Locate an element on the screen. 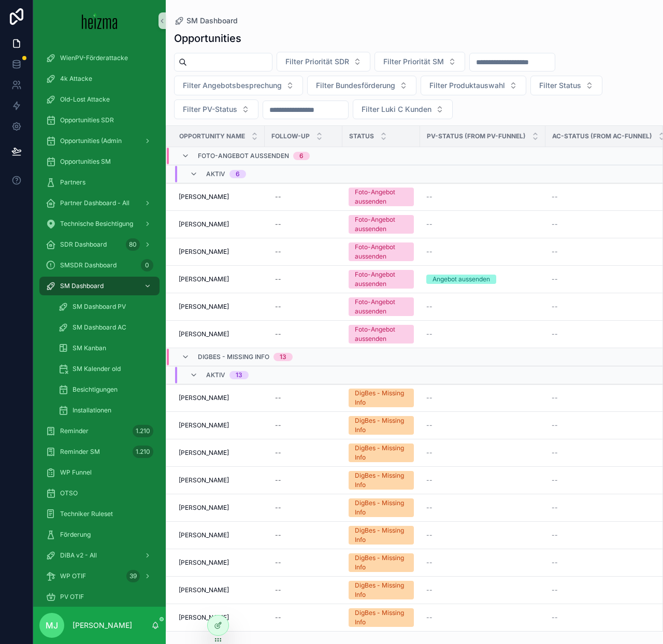 This screenshot has height=644, width=663. span: Opportunities (Admin is located at coordinates (91, 141).